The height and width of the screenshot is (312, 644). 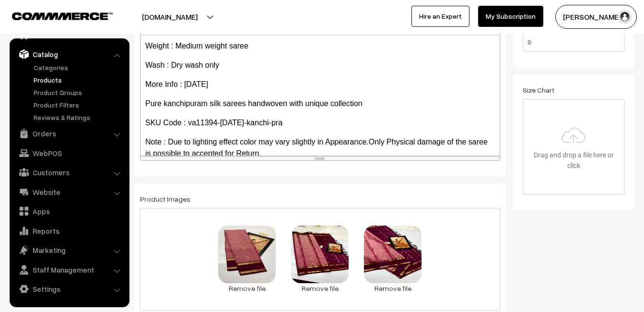 What do you see at coordinates (78, 80) in the screenshot?
I see `a: Products` at bounding box center [78, 80].